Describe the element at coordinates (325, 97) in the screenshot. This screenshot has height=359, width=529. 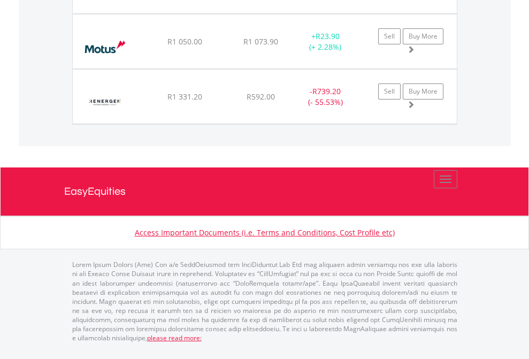
I see `div: - (- 55.53%)` at that location.